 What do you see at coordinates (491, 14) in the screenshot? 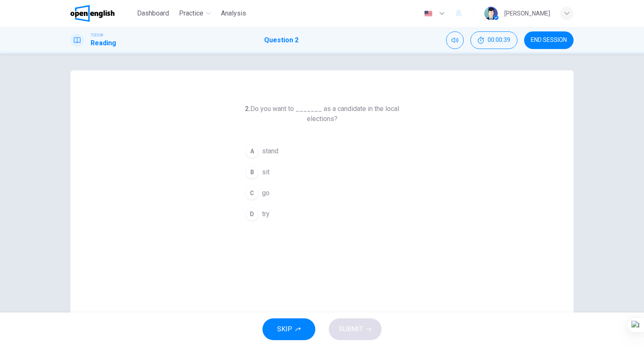
I see `img: Profile picture` at bounding box center [491, 14].